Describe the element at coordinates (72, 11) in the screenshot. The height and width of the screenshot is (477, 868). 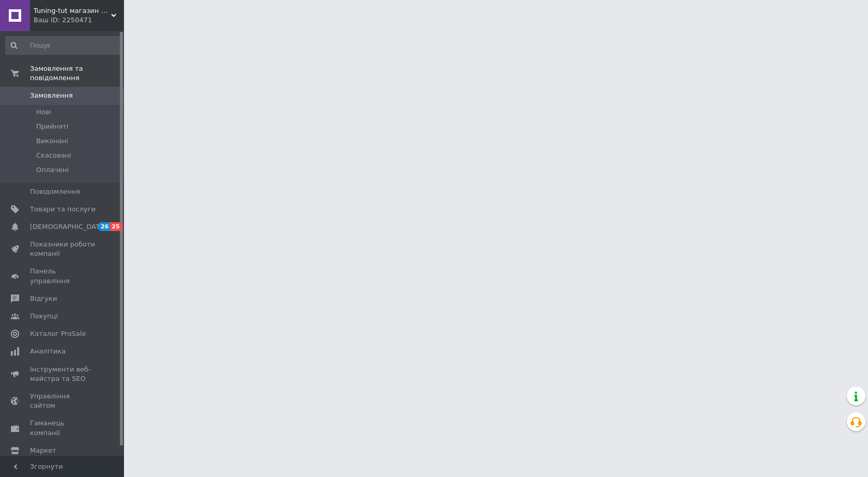
I see `span: Tuning-tut магазин тюнінгових запчастин` at that location.